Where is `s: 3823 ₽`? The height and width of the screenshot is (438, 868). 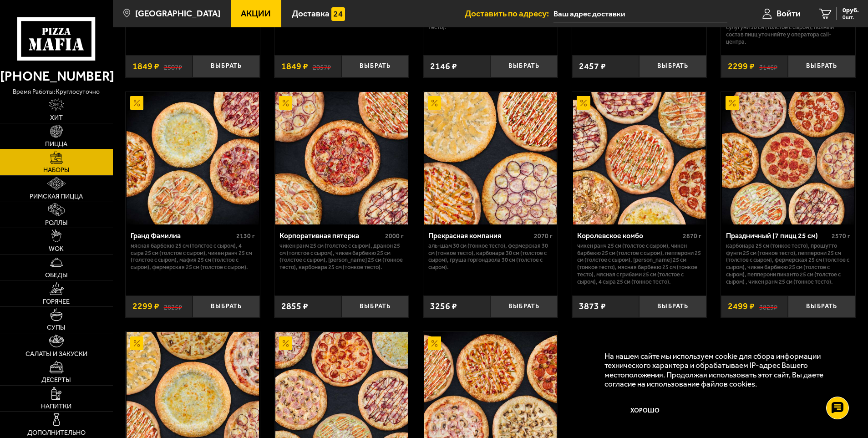 s: 3823 ₽ is located at coordinates (768, 307).